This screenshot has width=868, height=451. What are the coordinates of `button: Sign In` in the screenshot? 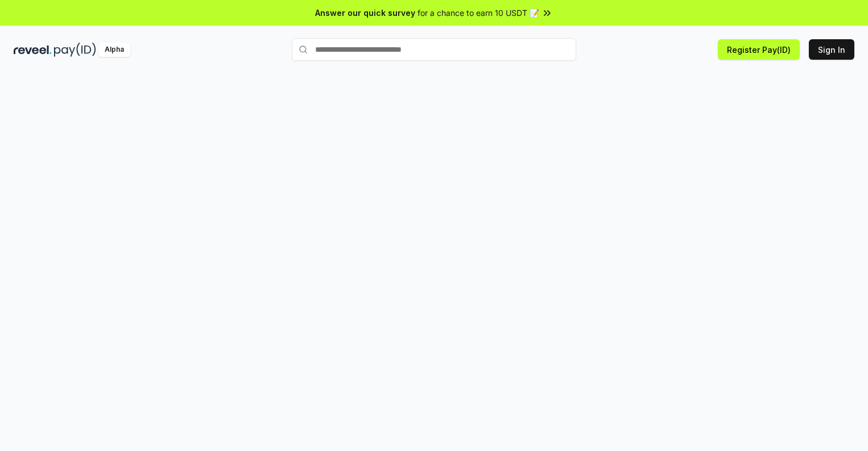 It's located at (831, 49).